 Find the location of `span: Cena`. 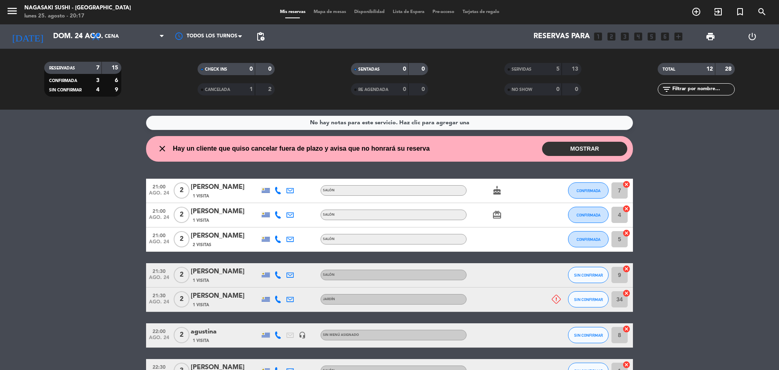

span: Cena is located at coordinates (112, 37).